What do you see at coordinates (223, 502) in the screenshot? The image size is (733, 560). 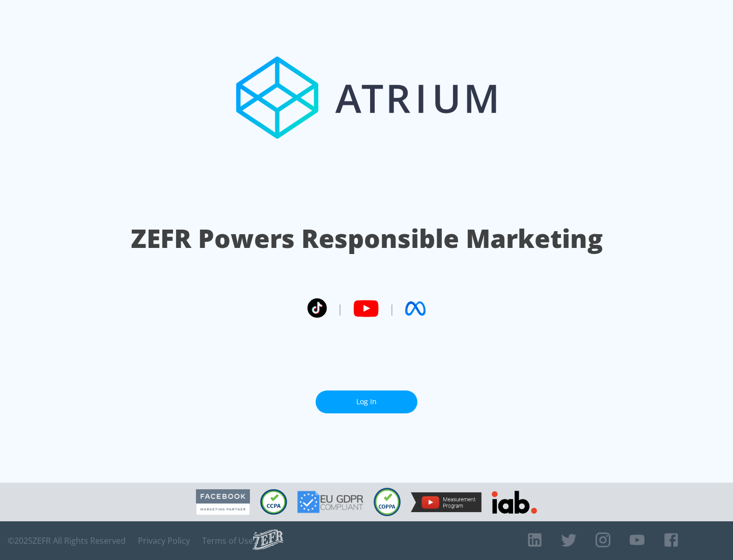 I see `img: Facebook Marketing Partner` at bounding box center [223, 502].